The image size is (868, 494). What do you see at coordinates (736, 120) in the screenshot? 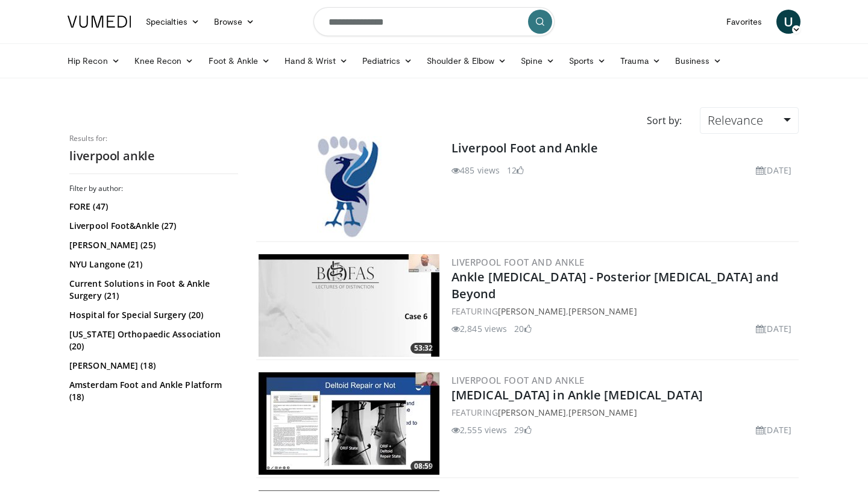
I see `span: Relevance` at bounding box center [736, 120].